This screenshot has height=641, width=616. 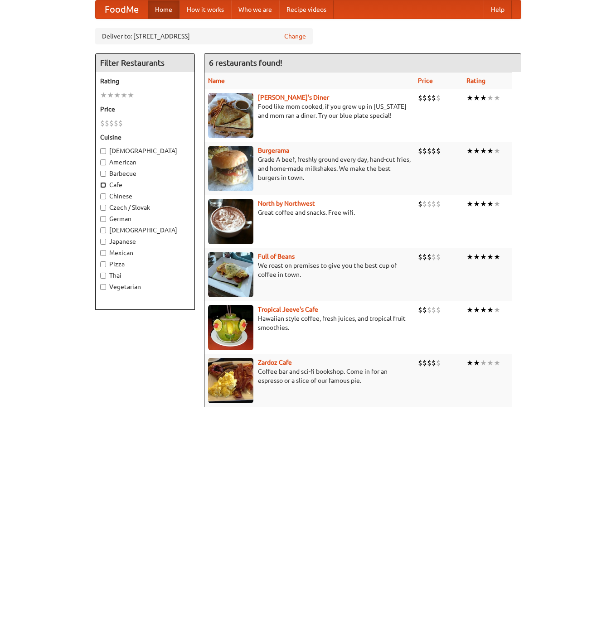 What do you see at coordinates (121, 10) in the screenshot?
I see `a: FoodMe` at bounding box center [121, 10].